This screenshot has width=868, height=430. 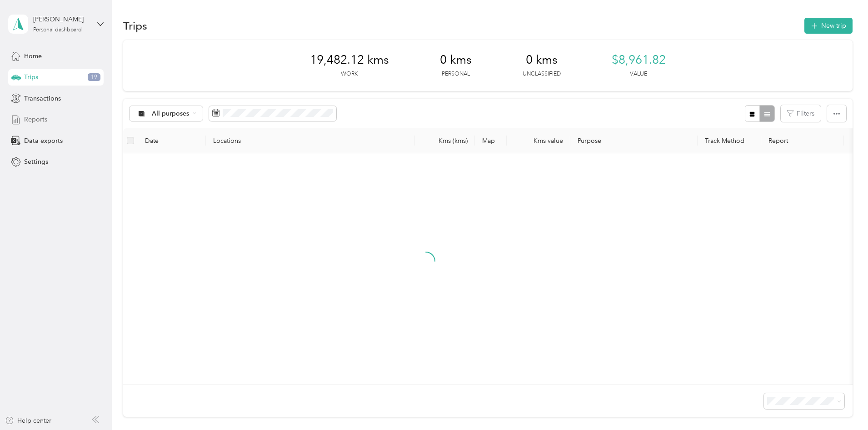 What do you see at coordinates (43, 140) in the screenshot?
I see `span: Data exports` at bounding box center [43, 140].